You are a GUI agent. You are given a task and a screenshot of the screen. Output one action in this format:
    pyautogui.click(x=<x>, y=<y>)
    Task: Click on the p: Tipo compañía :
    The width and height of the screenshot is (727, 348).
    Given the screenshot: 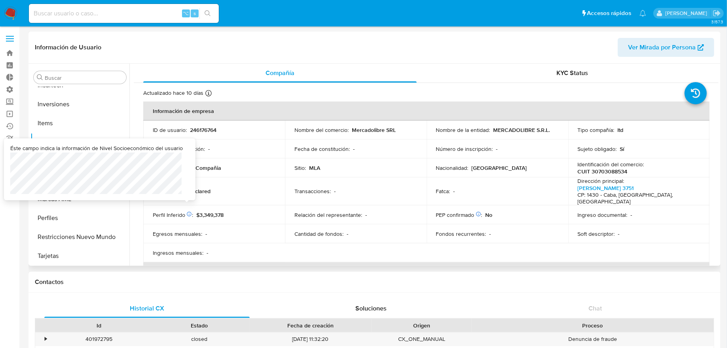 What is the action you would take?
    pyautogui.click(x=596, y=130)
    